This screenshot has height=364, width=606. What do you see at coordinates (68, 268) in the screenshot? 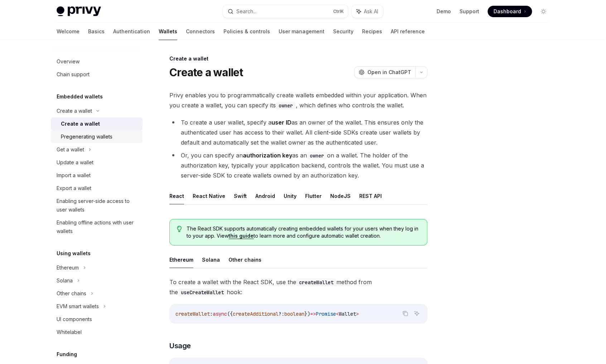
I see `div: Ethereum` at bounding box center [68, 268].